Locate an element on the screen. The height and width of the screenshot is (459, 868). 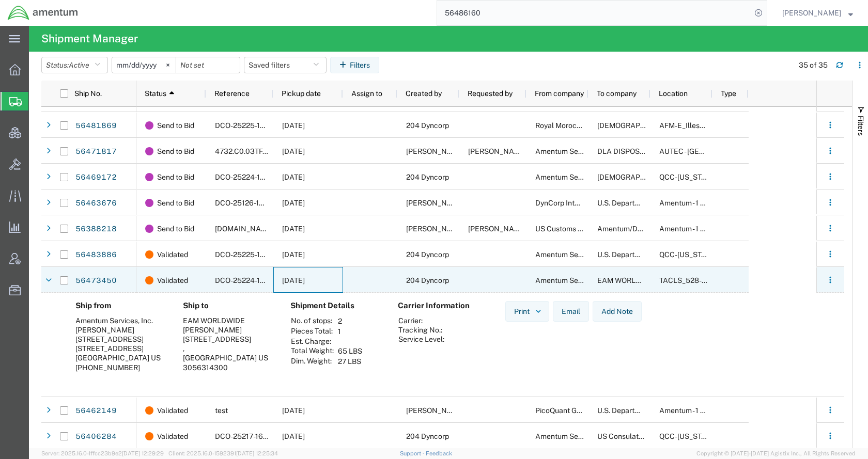
span: 08/05/2025 is located at coordinates (293, 436).